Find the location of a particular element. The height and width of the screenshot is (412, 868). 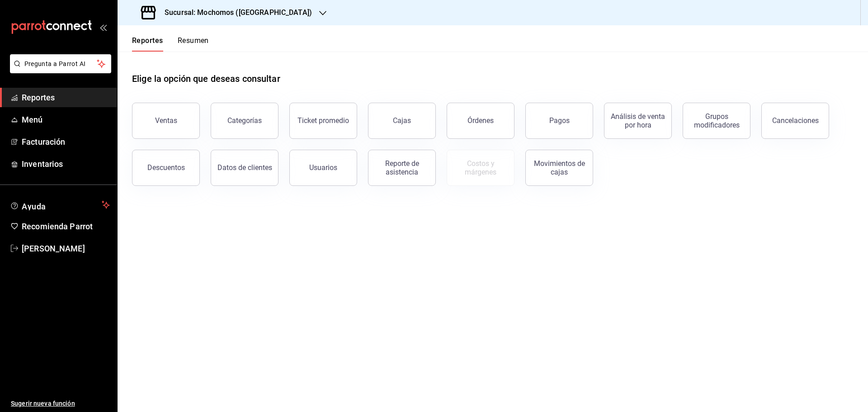

button: Contrata inventarios para ver este reporte is located at coordinates (481, 168).